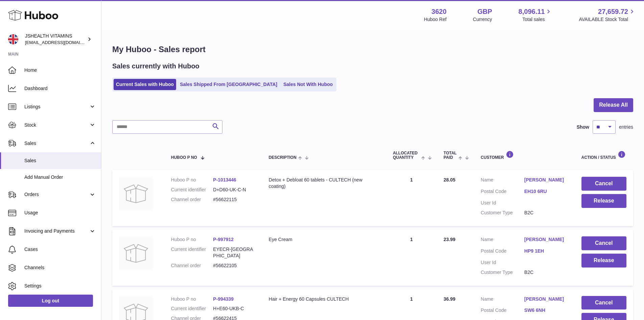  I want to click on strong: GBP, so click(484, 12).